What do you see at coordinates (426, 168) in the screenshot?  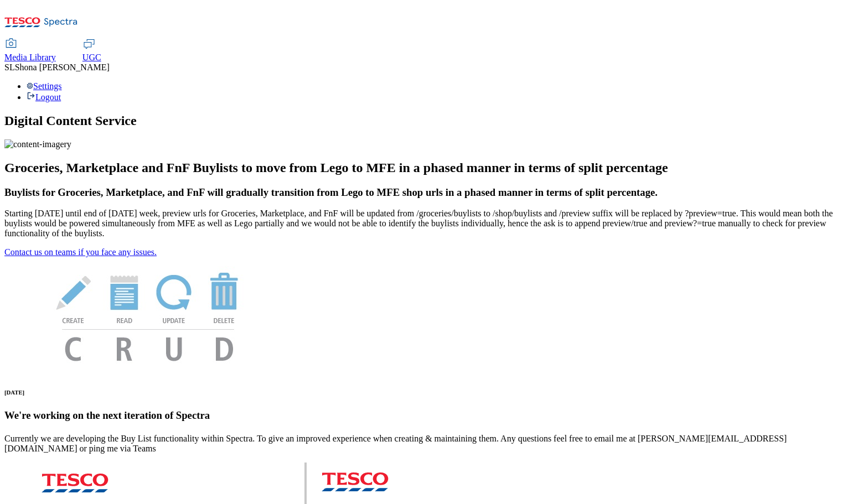 I see `h2: Groceries, Marketplace and FnF Buylists to move from Lego to MFE in a phased manner in terms of s...` at bounding box center [426, 168].